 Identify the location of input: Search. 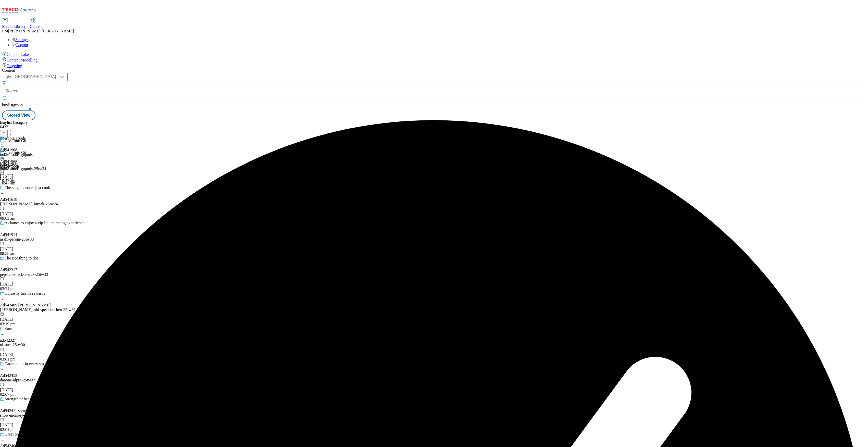
(434, 91).